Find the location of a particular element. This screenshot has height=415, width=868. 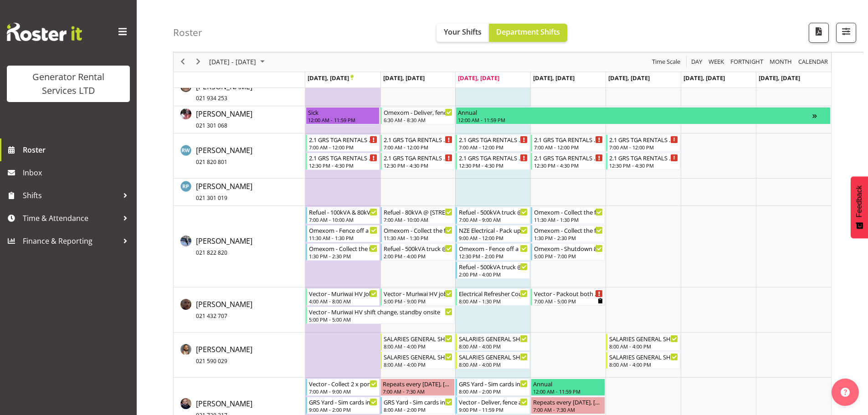

div: Rob Wallace"s event - 2.1 GRS TGA RENTALS WORK Begin From Monday, September 22, 2025 at 12:30:00 ... is located at coordinates (343, 161).